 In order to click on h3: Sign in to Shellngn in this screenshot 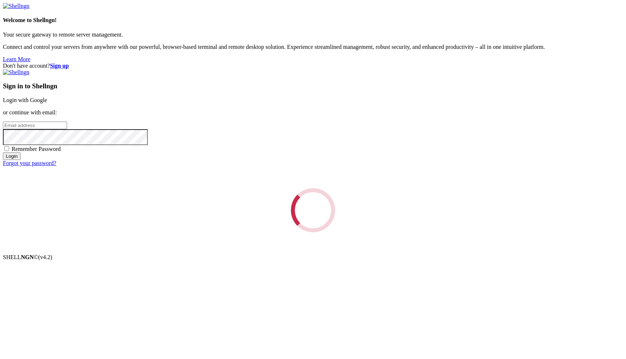, I will do `click(313, 86)`.